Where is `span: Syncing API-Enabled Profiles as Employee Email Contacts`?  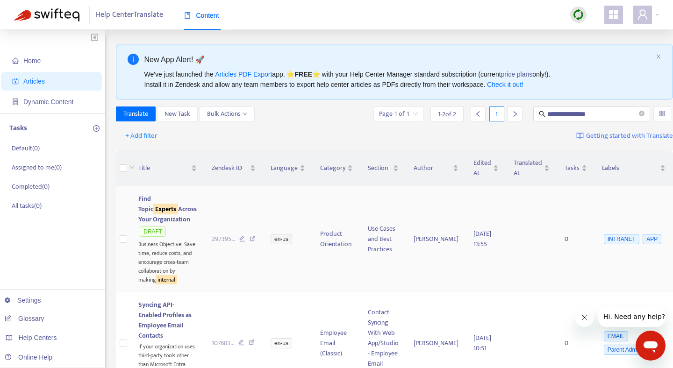 span: Syncing API-Enabled Profiles as Employee Email Contacts is located at coordinates (165, 320).